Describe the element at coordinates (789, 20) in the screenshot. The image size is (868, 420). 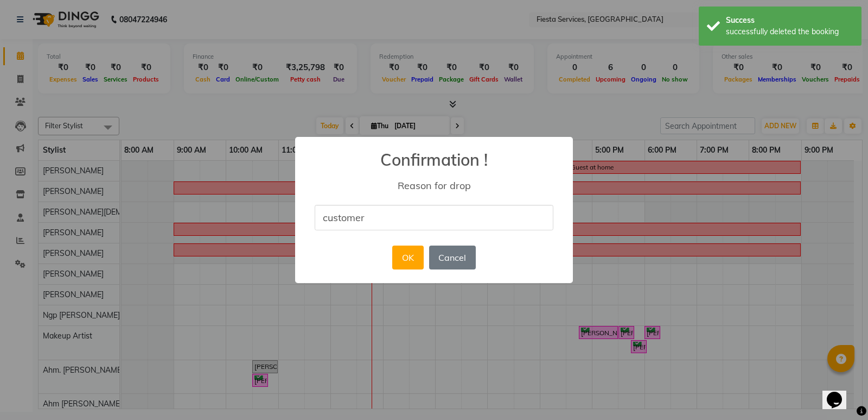
I see `div: Success` at that location.